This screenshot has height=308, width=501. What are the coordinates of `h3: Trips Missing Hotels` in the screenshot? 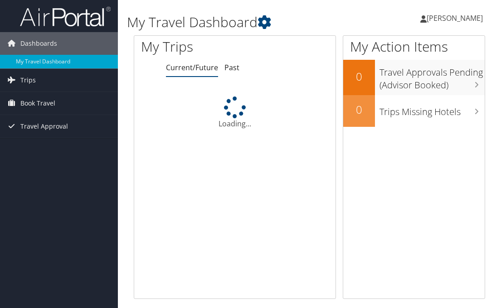 It's located at (432, 110).